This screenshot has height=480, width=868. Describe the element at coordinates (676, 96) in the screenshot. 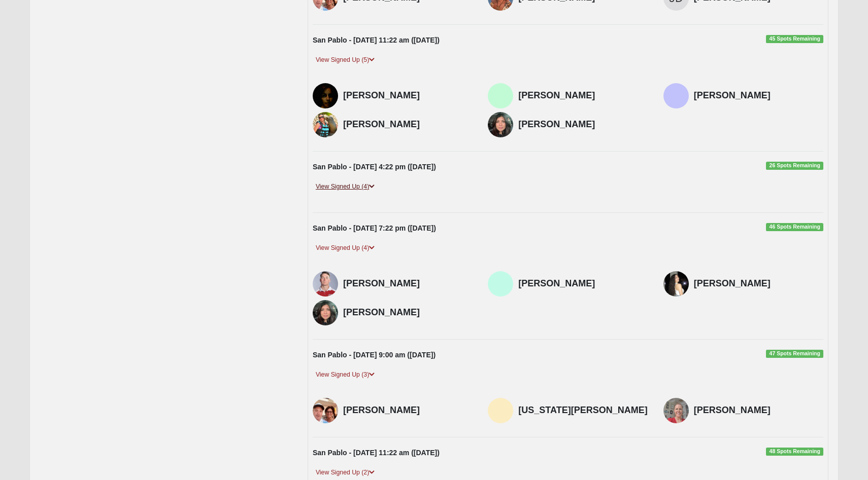

I see `img: Kanjana Termprom` at that location.